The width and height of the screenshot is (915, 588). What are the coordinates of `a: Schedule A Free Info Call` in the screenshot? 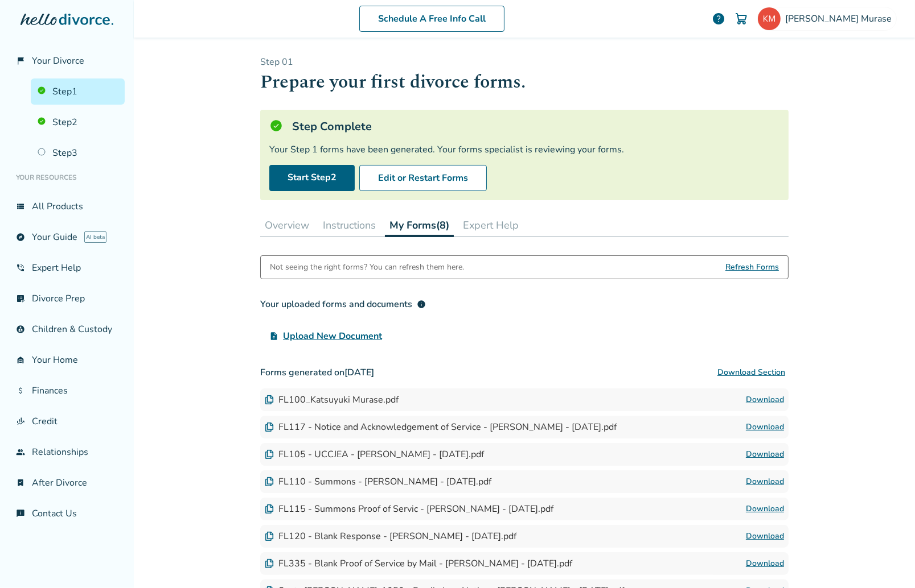 It's located at (431, 18).